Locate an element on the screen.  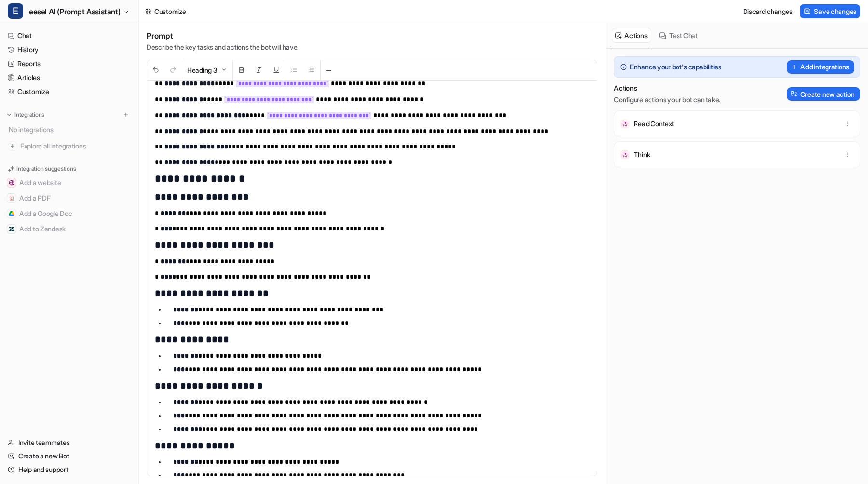
button: Add a Google DocAdd a Google Doc is located at coordinates (69, 214).